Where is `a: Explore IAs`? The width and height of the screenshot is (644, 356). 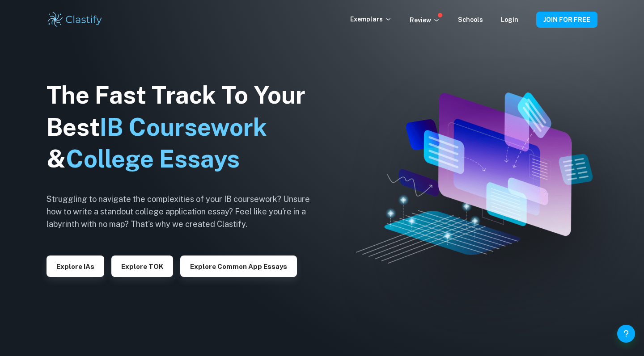
a: Explore IAs is located at coordinates (75, 266).